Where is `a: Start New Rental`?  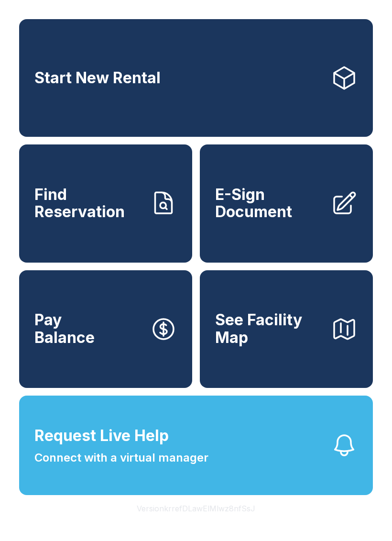 a: Start New Rental is located at coordinates (196, 78).